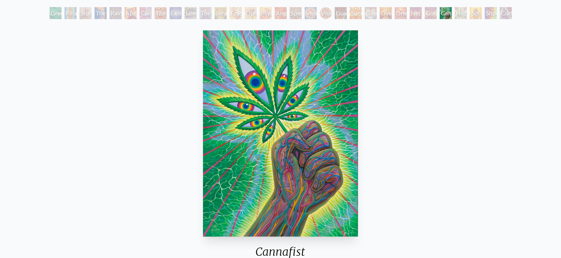  What do you see at coordinates (191, 13) in the screenshot?
I see `div: Liberation Through Seeing` at bounding box center [191, 13].